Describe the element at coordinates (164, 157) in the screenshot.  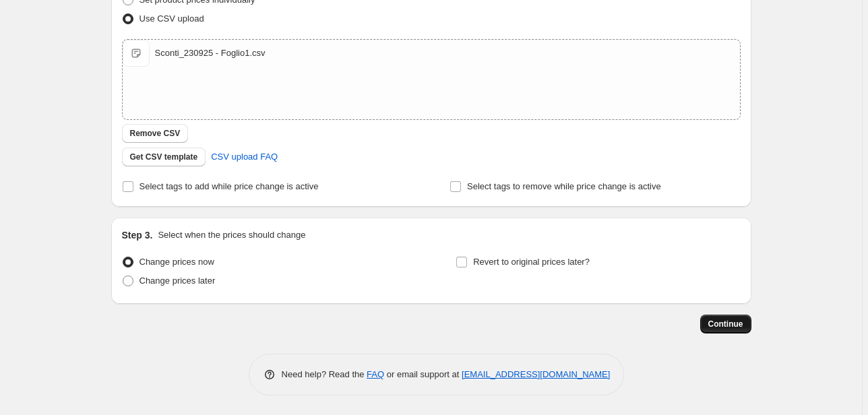
I see `span: Get CSV template` at that location.